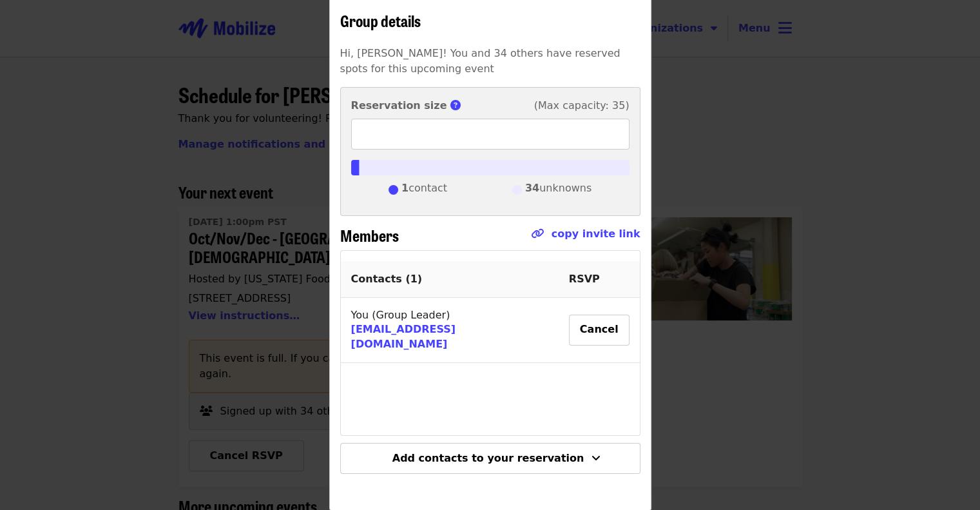  Describe the element at coordinates (558, 191) in the screenshot. I see `span: unknowns` at that location.